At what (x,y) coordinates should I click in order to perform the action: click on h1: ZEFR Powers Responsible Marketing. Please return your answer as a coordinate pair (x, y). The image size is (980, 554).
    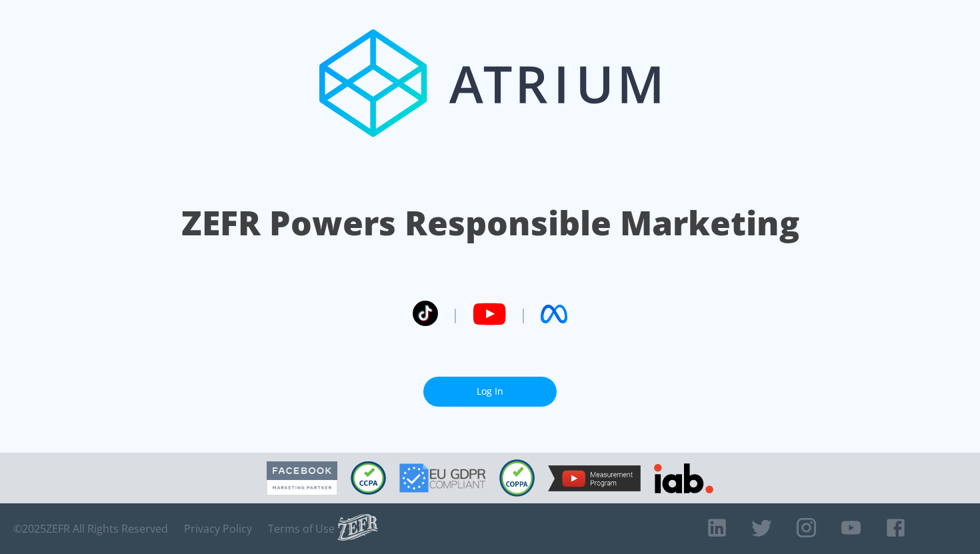
    Looking at the image, I should click on (490, 222).